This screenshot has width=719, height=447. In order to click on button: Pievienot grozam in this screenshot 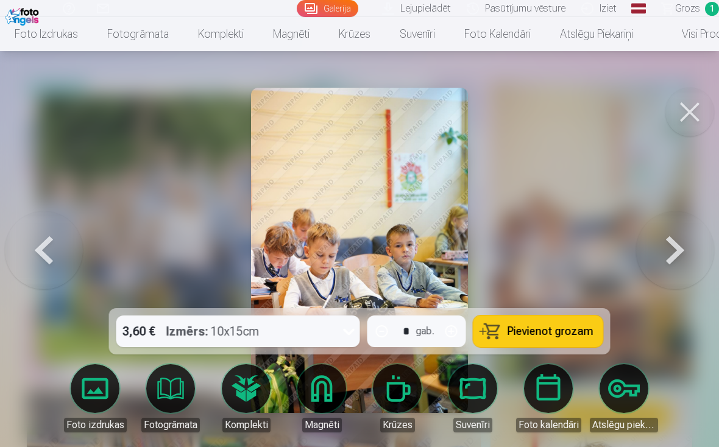, I will do `click(538, 331)`.